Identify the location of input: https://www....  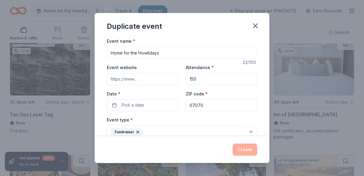
(143, 79).